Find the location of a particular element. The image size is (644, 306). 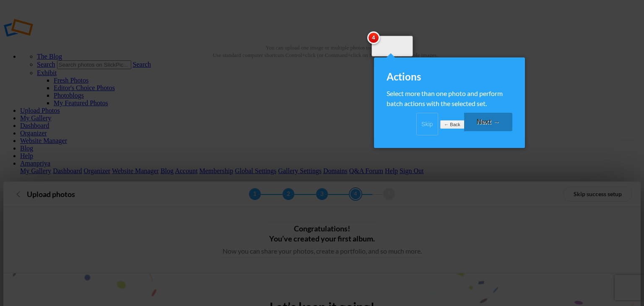

div: Select more than one photo and perform batch actions with the selected set. is located at coordinates (449, 98).